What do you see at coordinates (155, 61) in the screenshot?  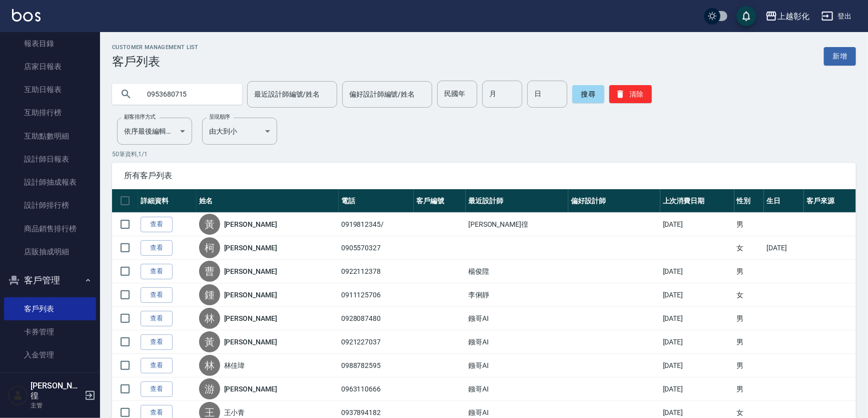 I see `h3: 客戶列表` at bounding box center [155, 61].